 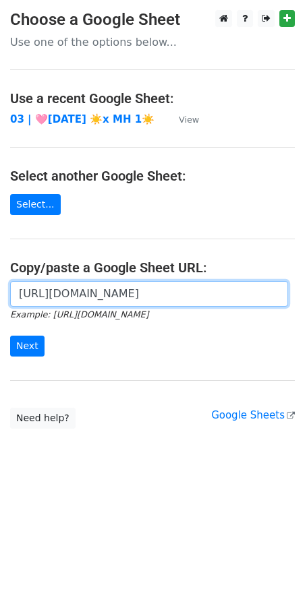 I want to click on h4: Select another Google Sheet:, so click(x=152, y=176).